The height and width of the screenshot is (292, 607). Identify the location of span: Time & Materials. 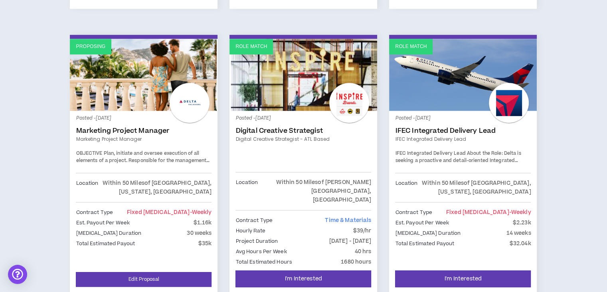
(348, 220).